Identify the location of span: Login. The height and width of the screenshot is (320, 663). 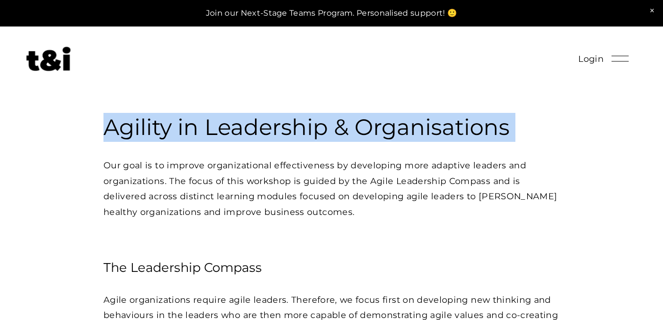
(591, 59).